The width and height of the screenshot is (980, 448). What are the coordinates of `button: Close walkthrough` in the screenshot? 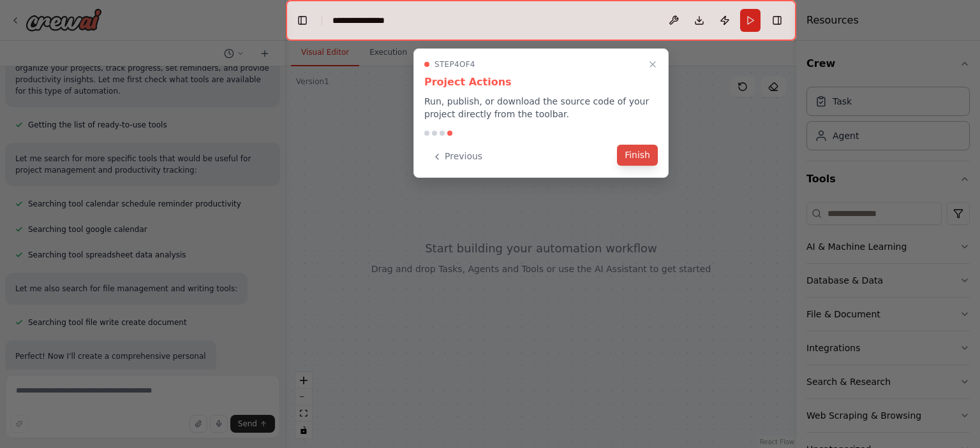 It's located at (652, 64).